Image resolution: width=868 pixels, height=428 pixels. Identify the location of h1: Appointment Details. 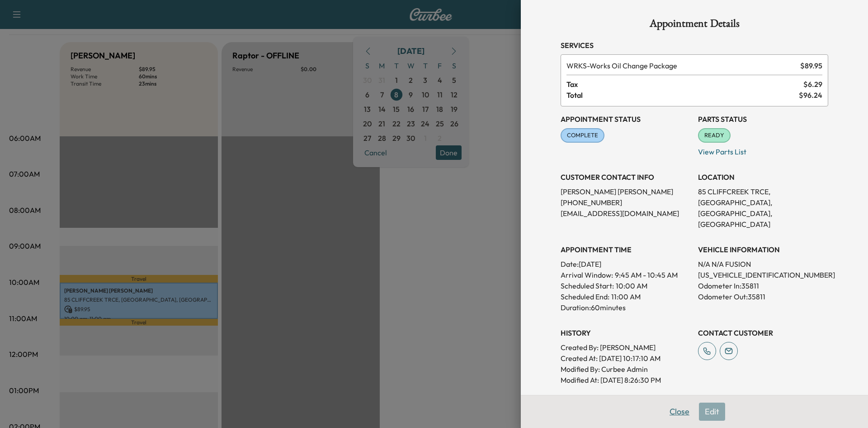
(694, 25).